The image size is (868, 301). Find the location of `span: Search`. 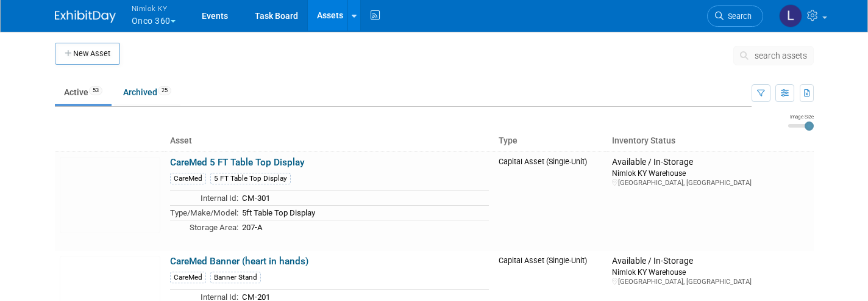

span: Search is located at coordinates (738, 16).